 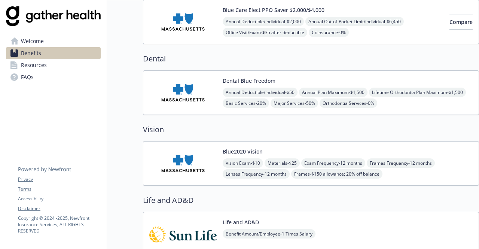 What do you see at coordinates (243, 163) in the screenshot?
I see `span: Vision Exam - $10` at bounding box center [243, 163].